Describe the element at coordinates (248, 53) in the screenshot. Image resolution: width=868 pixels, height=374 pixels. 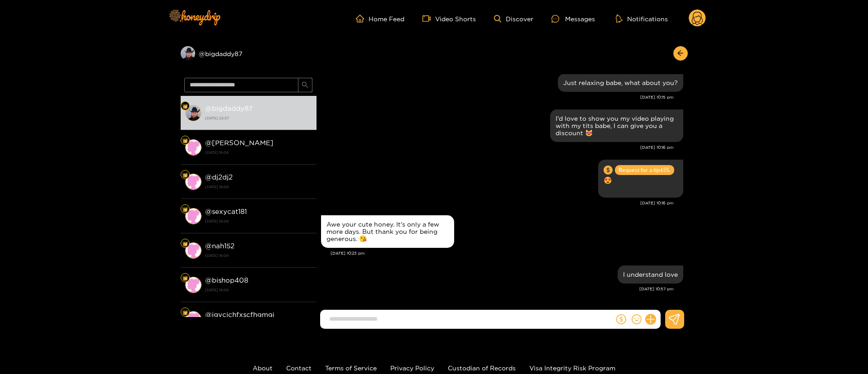
I see `div: @bigdaddy87` at that location.